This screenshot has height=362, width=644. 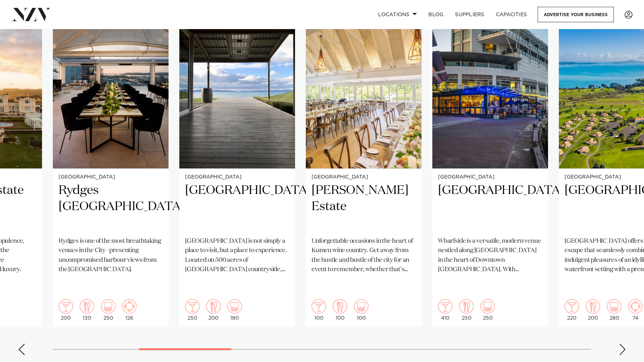 What do you see at coordinates (111, 256) in the screenshot?
I see `p: Rydges is one of the most breathtaking venues in the City - presenting uncompromised harbour view...` at bounding box center [111, 256].